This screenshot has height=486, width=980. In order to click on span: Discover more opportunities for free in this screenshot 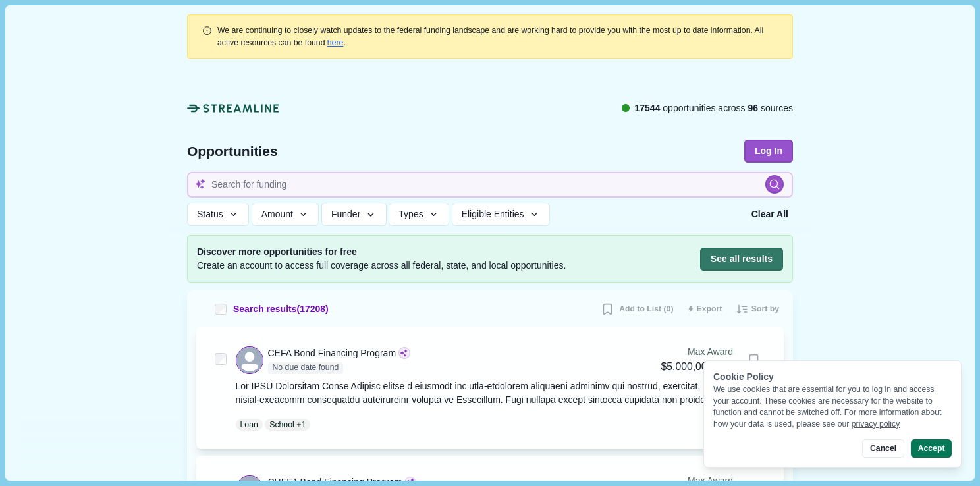, I will do `click(382, 252)`.